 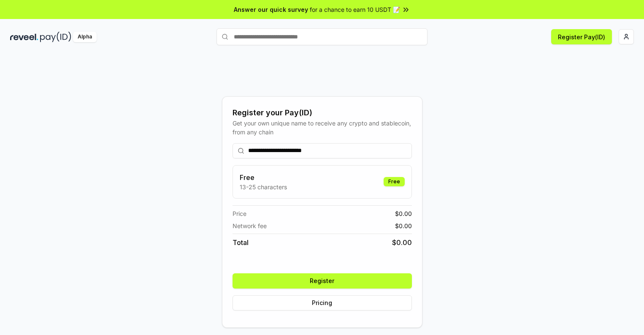 I want to click on div: Free, so click(x=394, y=182).